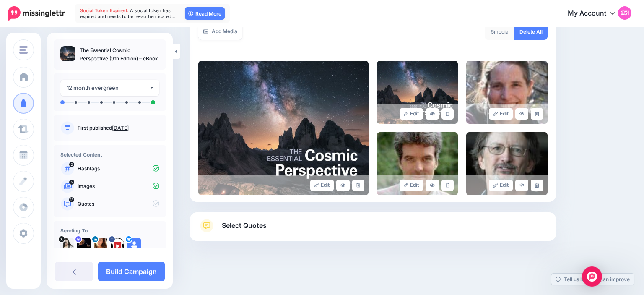 The image size is (644, 295). What do you see at coordinates (104, 11) in the screenshot?
I see `span: Social Token Expired.` at bounding box center [104, 11].